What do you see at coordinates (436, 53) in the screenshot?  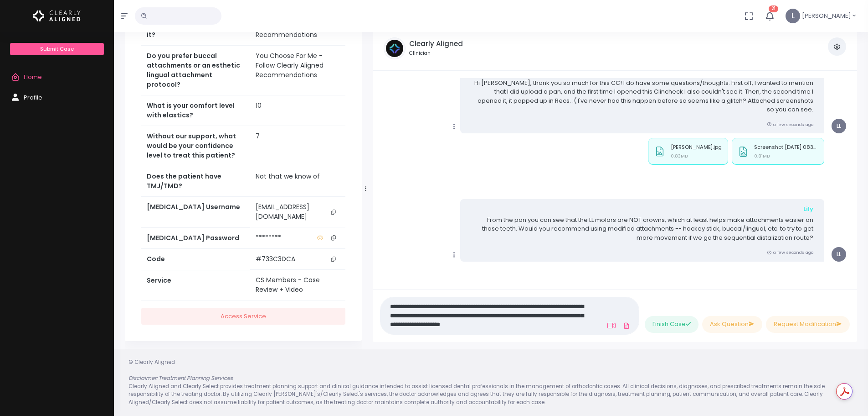 I see `small: Clinician` at bounding box center [436, 53].